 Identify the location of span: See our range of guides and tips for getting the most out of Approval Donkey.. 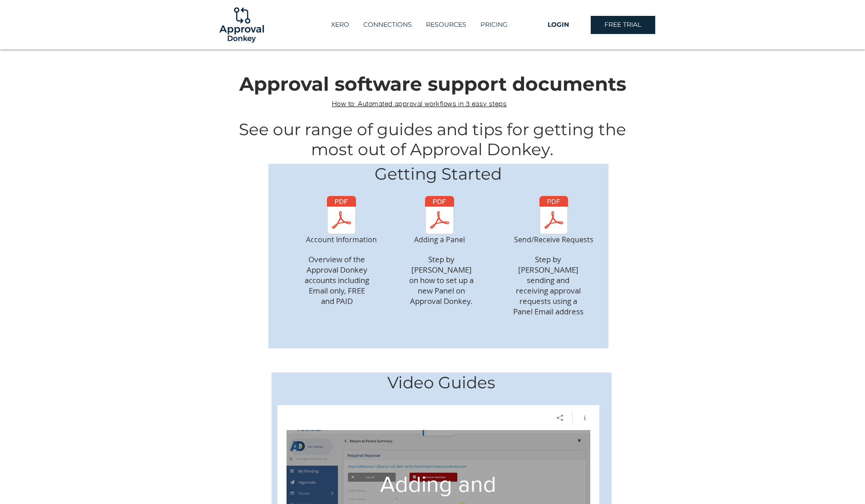
(432, 140).